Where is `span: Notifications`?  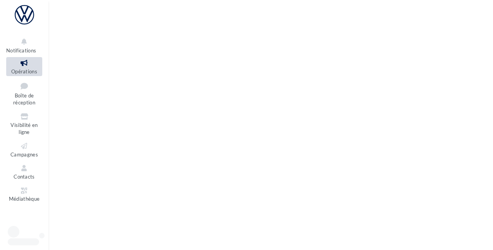
span: Notifications is located at coordinates (21, 50).